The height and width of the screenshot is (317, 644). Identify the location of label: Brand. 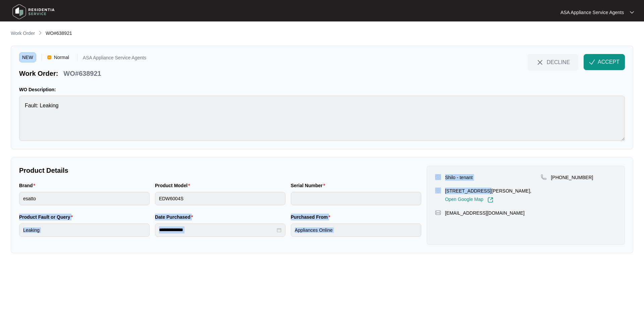
(29, 186).